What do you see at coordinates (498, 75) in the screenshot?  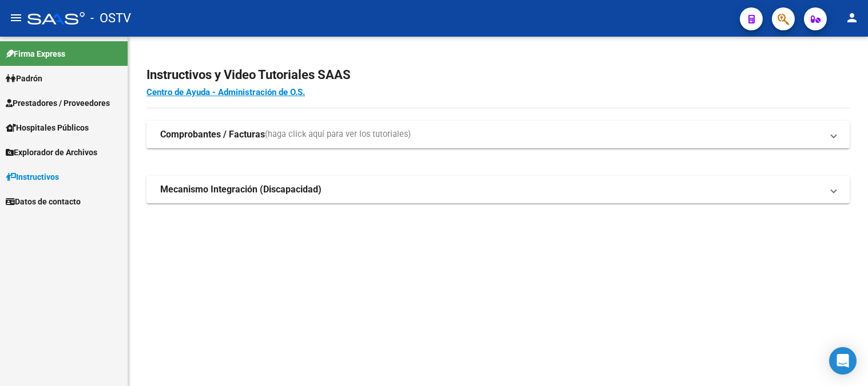 I see `h2: Instructivos y Video Tutoriales SAAS` at bounding box center [498, 75].